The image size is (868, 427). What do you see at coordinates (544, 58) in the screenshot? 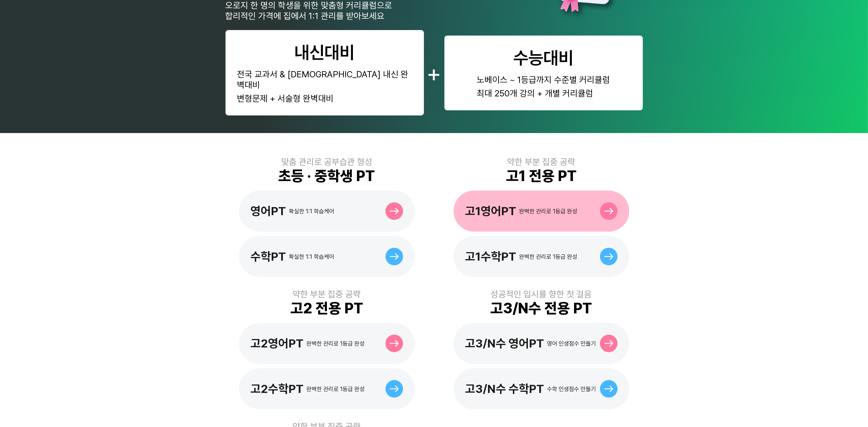
I see `div: 수능대비` at bounding box center [544, 58].